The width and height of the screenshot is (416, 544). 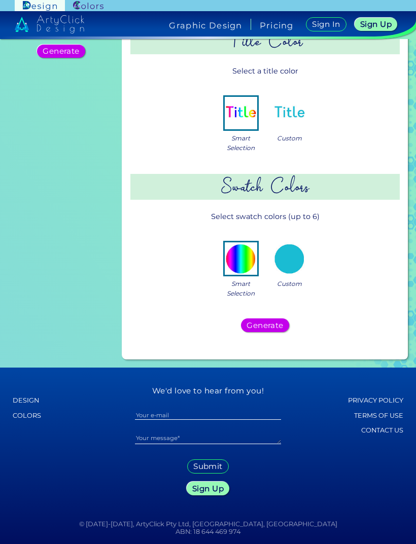 What do you see at coordinates (241, 113) in the screenshot?
I see `img: col_title_auto.jpg` at bounding box center [241, 113].